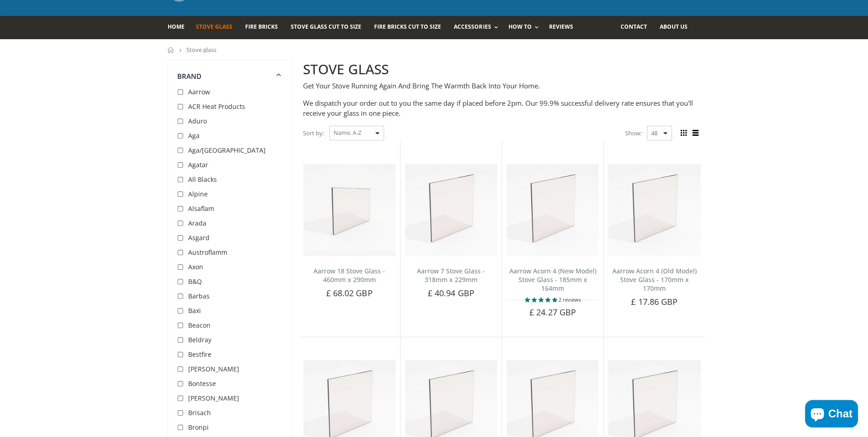 The height and width of the screenshot is (437, 868). Describe the element at coordinates (472, 26) in the screenshot. I see `span: Accessories` at that location.